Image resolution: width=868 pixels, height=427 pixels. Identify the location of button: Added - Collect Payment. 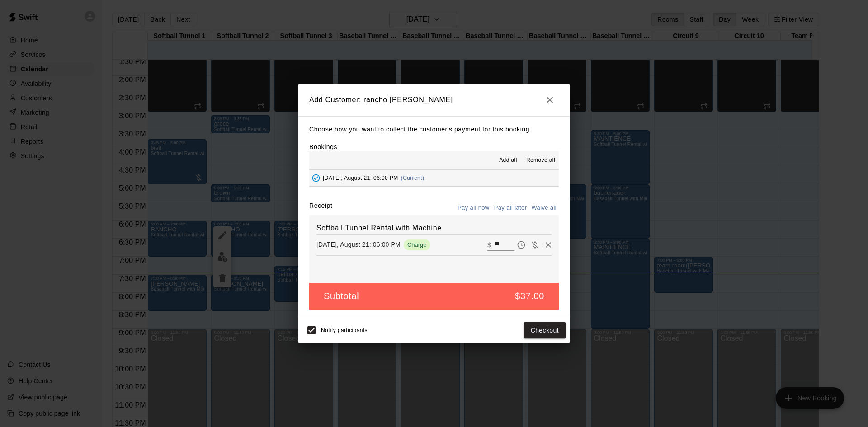
(316, 178).